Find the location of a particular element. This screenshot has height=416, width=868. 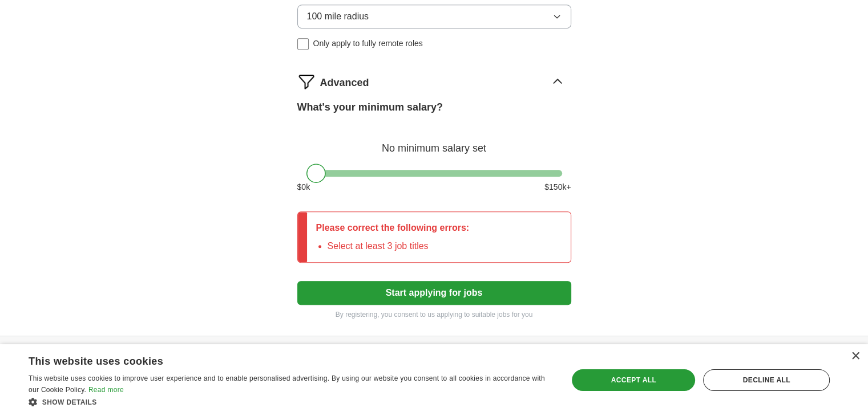

input: Only apply to fully remote roles is located at coordinates (303, 44).